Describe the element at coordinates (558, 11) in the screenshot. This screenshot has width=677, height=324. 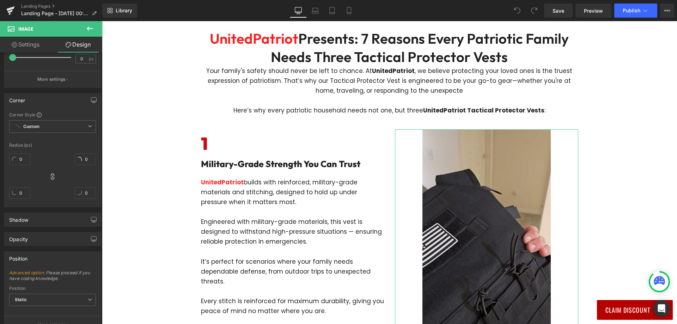
I see `span: Save` at that location.